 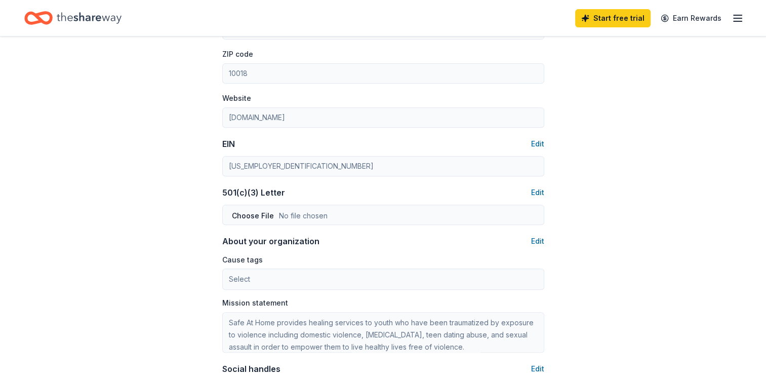 What do you see at coordinates (73, 18) in the screenshot?
I see `a: Home` at bounding box center [73, 18].